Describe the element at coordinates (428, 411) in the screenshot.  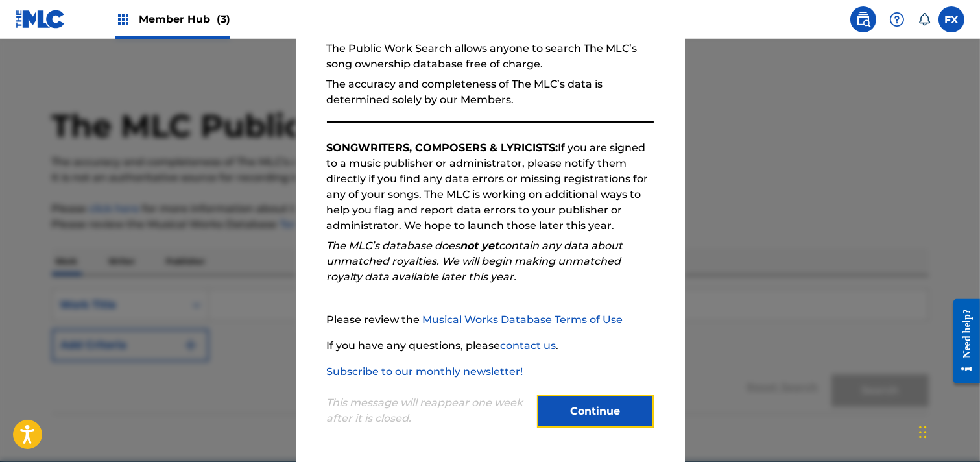
I see `p: This message will reappear one week after it is closed.` at that location.